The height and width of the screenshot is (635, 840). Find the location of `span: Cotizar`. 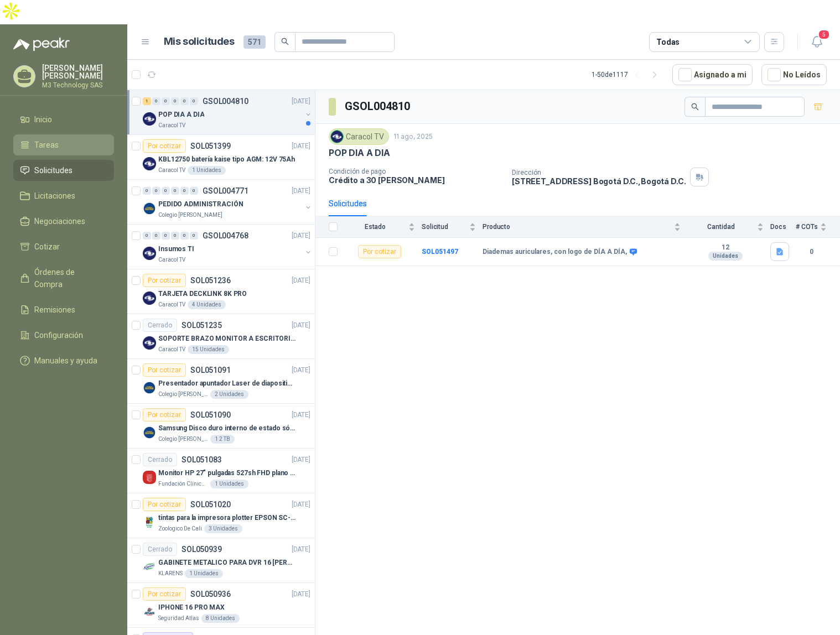

span: Cotizar is located at coordinates (47, 246).